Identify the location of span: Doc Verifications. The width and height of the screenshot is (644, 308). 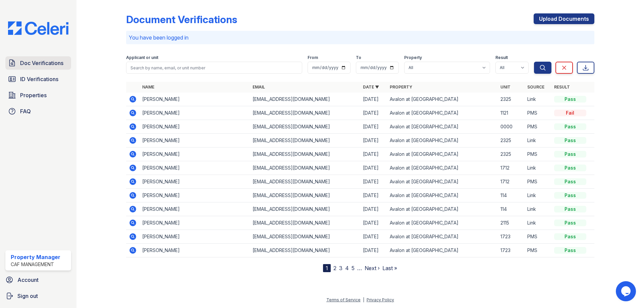
(42, 63).